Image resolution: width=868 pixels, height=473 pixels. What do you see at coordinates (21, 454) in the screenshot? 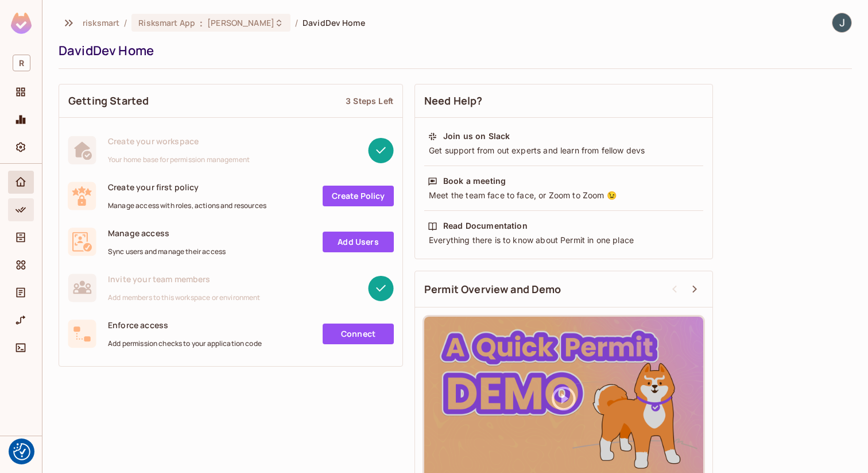
I see `div: Help & Updates` at bounding box center [21, 454].